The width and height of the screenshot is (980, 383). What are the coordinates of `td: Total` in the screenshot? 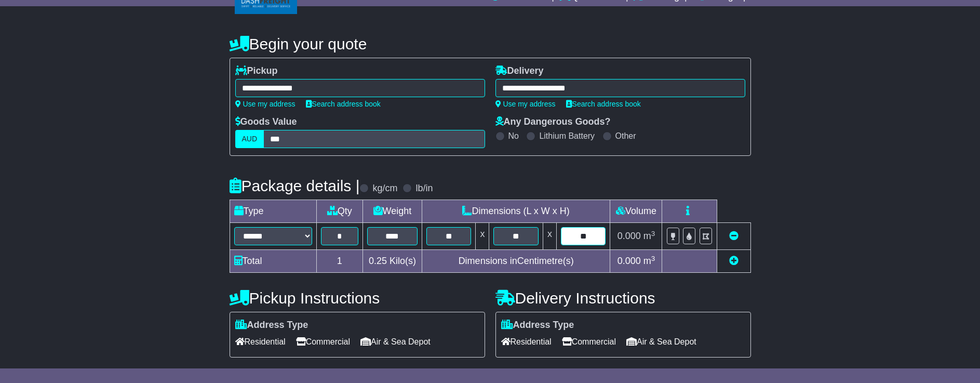 It's located at (273, 261).